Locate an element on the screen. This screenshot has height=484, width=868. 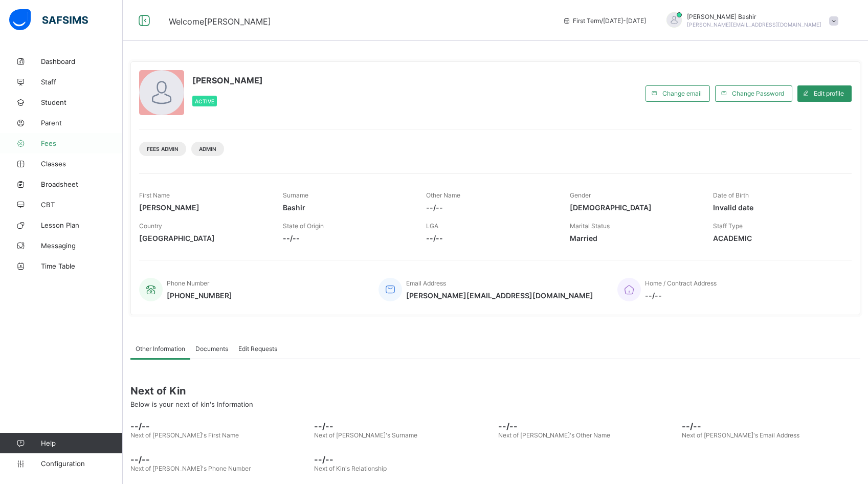
span: LGA is located at coordinates (432, 226).